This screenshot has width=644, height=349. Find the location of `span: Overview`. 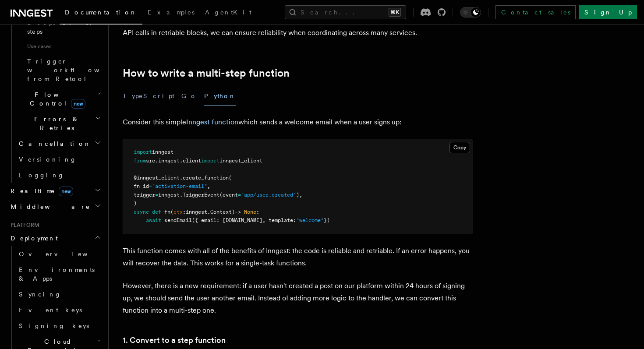

span: Overview is located at coordinates (64, 254).